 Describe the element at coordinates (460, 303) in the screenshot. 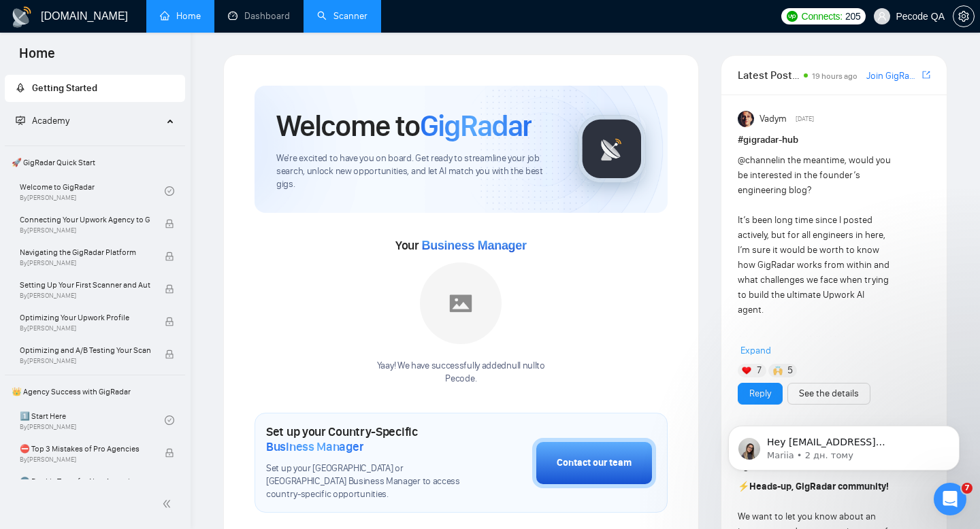

I see `img: placeholder.png` at that location.